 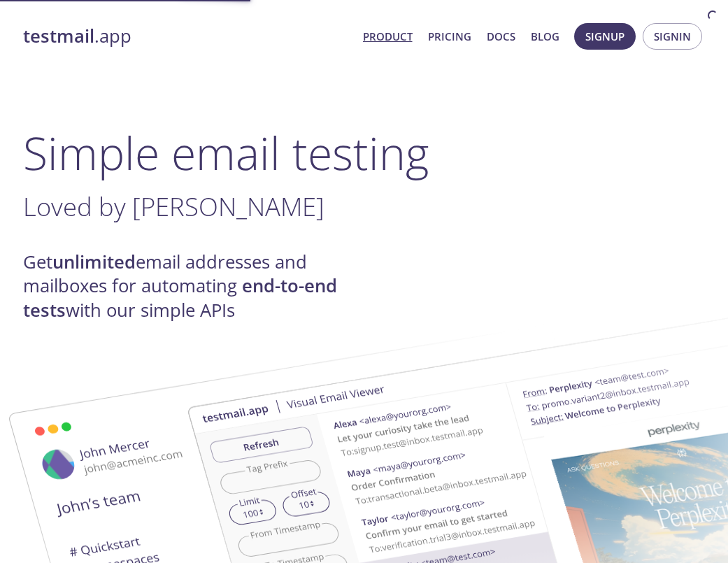 I want to click on a: Product, so click(x=388, y=36).